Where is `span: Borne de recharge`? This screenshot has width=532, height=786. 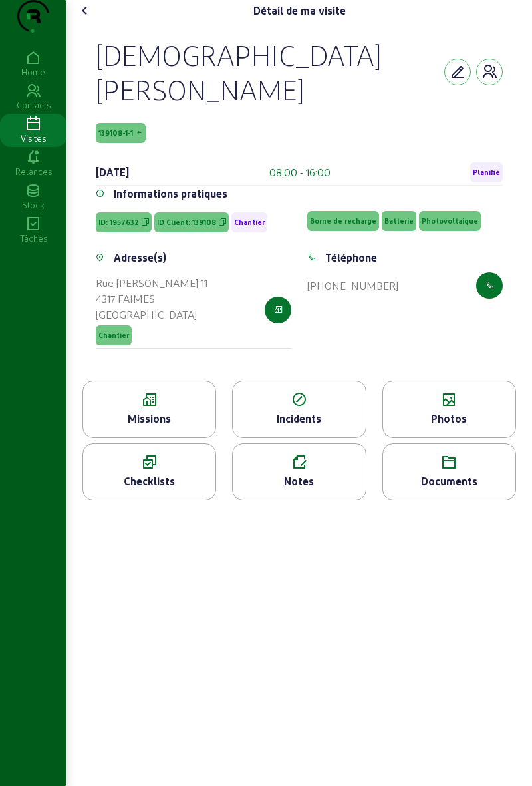
span: Borne de recharge is located at coordinates (343, 221).